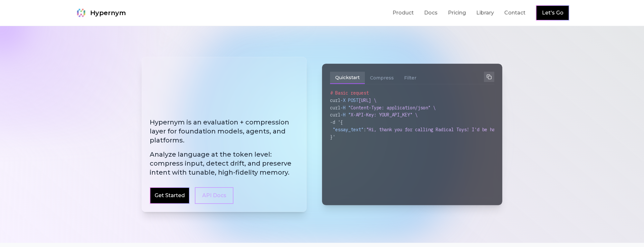 The width and height of the screenshot is (644, 247). Describe the element at coordinates (489, 77) in the screenshot. I see `button: Copy to clipboard` at that location.